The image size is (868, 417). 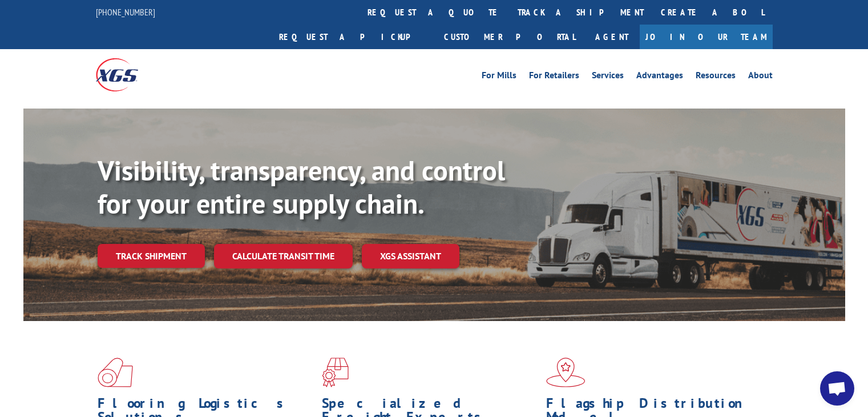 I want to click on a: Track shipment, so click(x=151, y=256).